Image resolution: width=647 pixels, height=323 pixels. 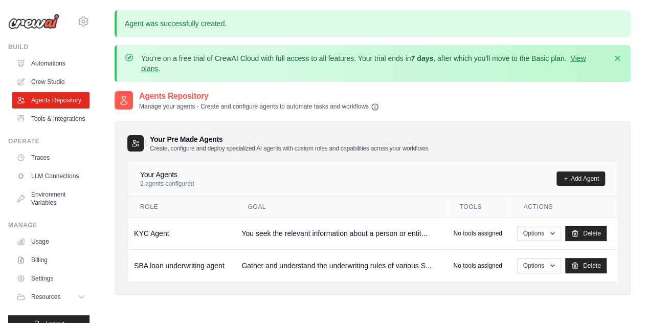 What do you see at coordinates (49, 225) in the screenshot?
I see `div: Manage` at bounding box center [49, 225].